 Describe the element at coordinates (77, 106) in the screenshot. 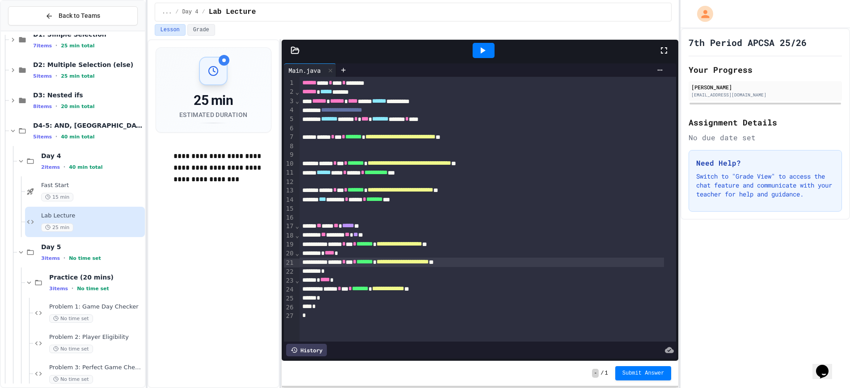

I see `span: 20 min total` at that location.